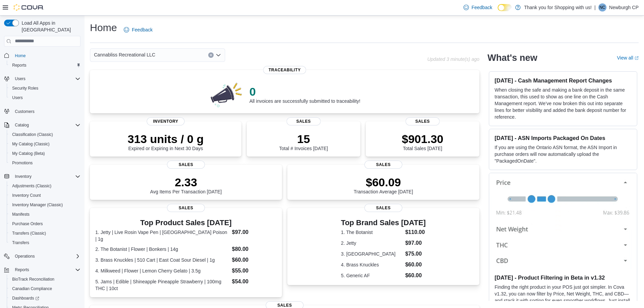 This screenshot has width=644, height=308. I want to click on img: Cova, so click(29, 7).